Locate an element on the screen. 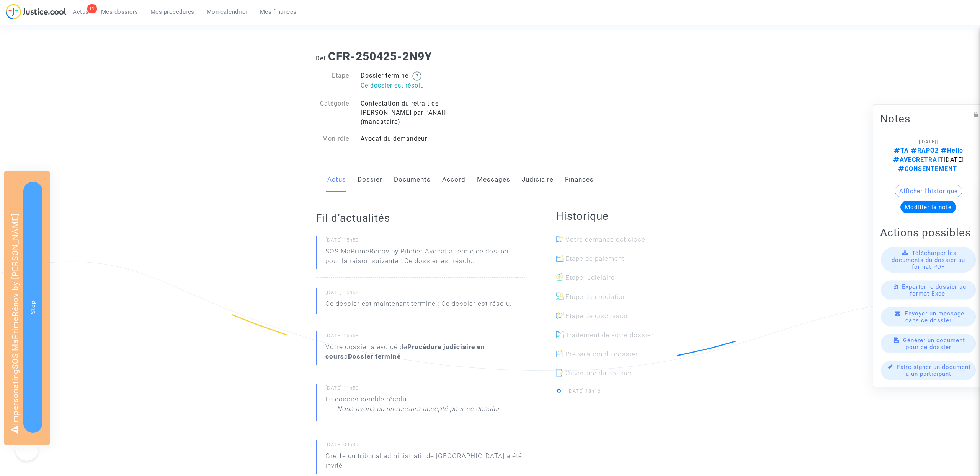 The height and width of the screenshot is (476, 980). span: Télécharger les documents du dossier au format PDF is located at coordinates (928, 260).